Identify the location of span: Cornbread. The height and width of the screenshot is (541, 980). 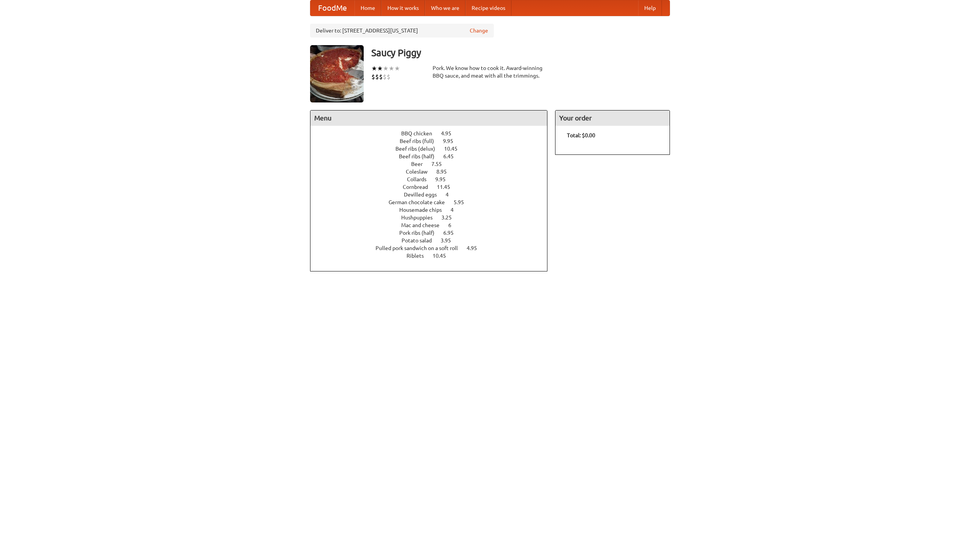
(419, 187).